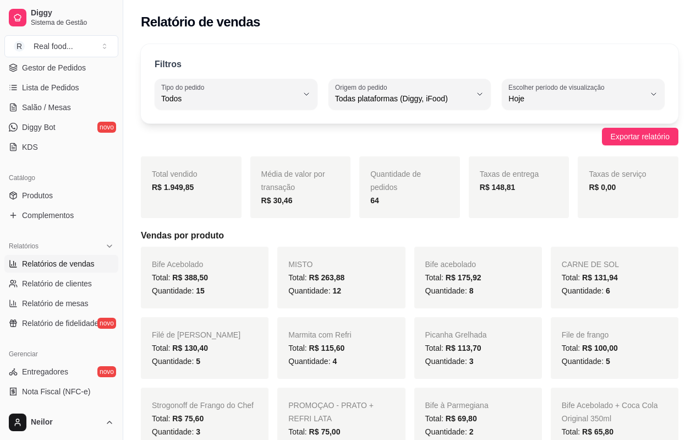 This screenshot has width=696, height=440. Describe the element at coordinates (24, 246) in the screenshot. I see `span: Relatórios` at that location.